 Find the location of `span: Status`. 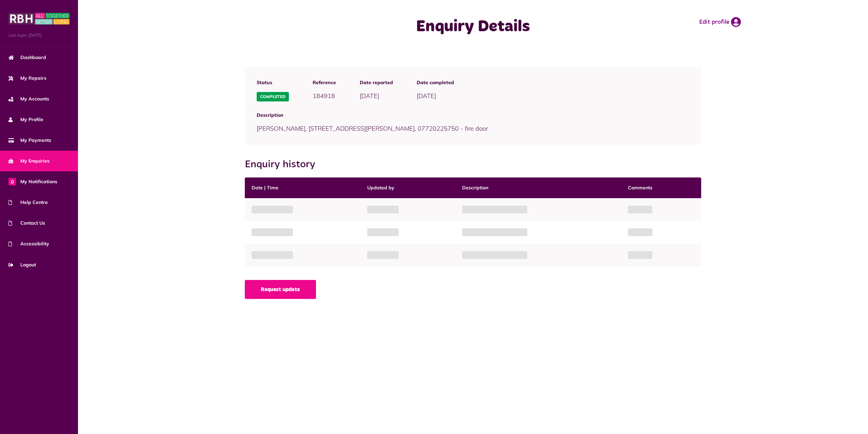

span: Status is located at coordinates (273, 83).